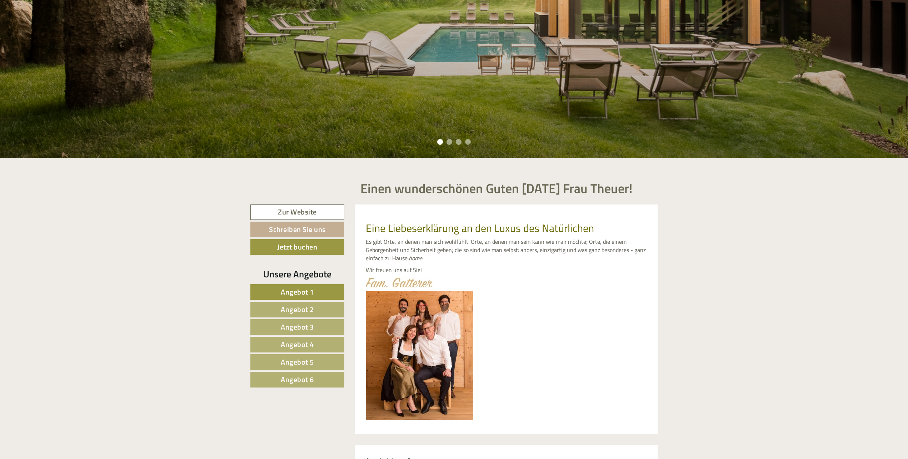 Image resolution: width=908 pixels, height=459 pixels. I want to click on a: Zur Website, so click(297, 212).